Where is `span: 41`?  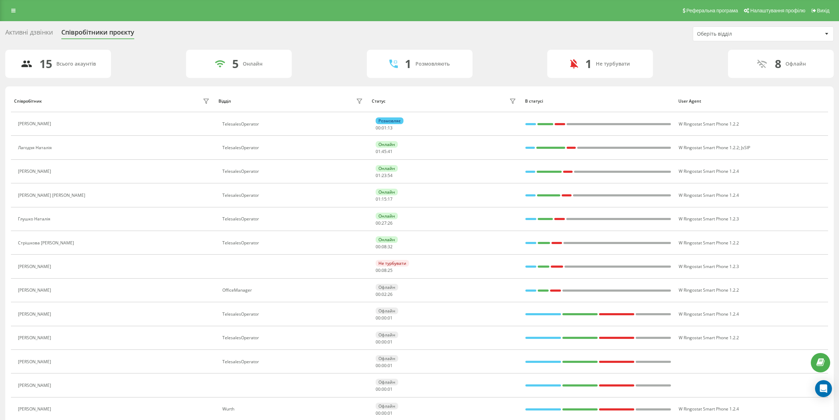 span: 41 is located at coordinates (390, 151).